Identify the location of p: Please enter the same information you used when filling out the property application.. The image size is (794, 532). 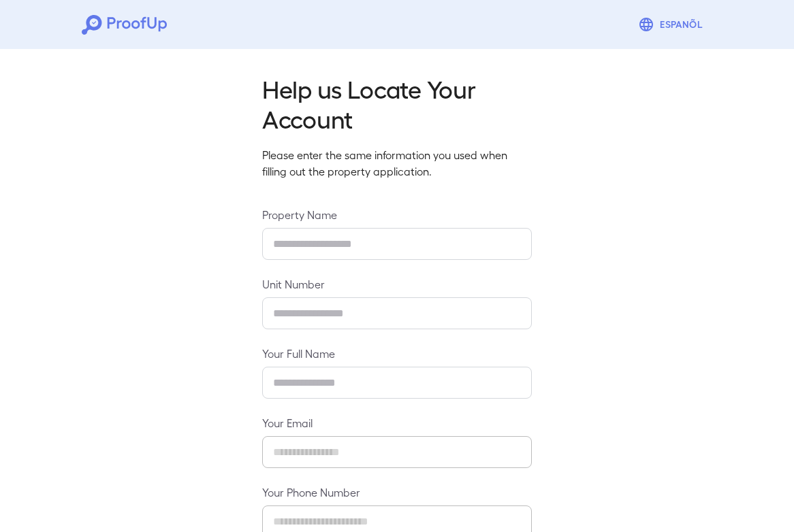
(397, 163).